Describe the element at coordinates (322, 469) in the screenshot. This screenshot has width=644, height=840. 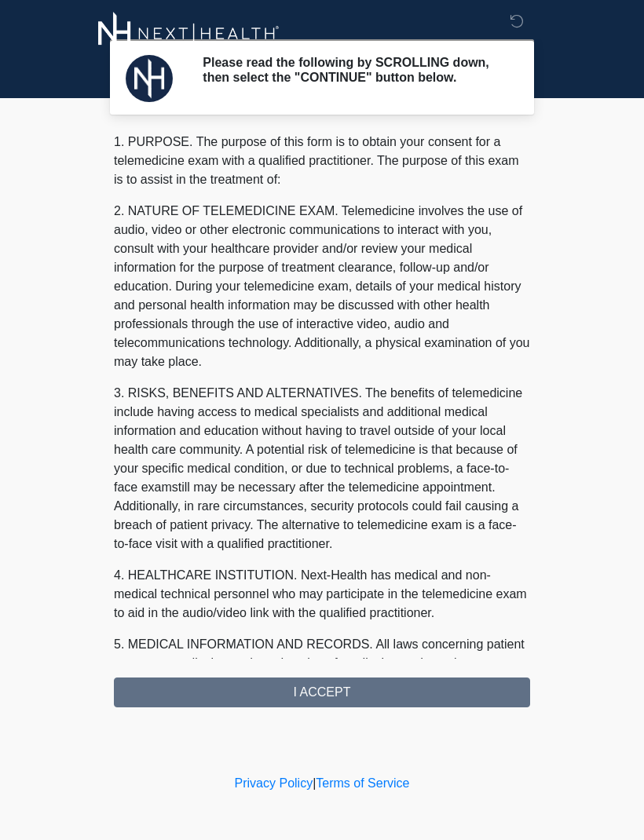
I see `p: 3. RISKS, BENEFITS AND ALTERNATIVES. The benefits of telemedicine include having access to medica...` at that location.